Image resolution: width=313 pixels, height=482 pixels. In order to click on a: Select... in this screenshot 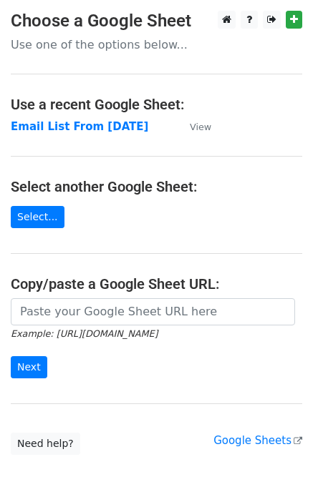, I will do `click(37, 217)`.